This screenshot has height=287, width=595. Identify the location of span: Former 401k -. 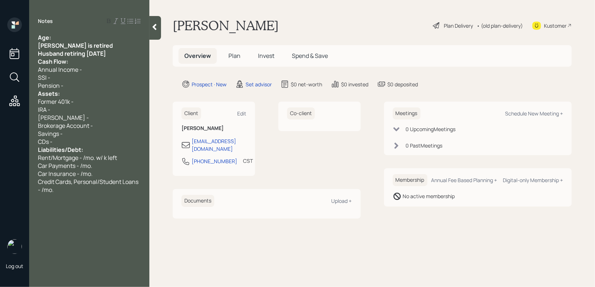
(56, 102).